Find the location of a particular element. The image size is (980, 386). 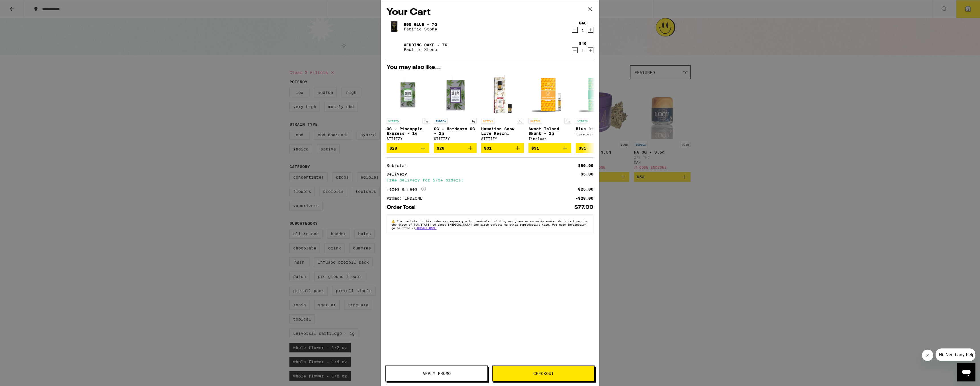

p: OG - Pineapple Express - 1g is located at coordinates (408, 131).